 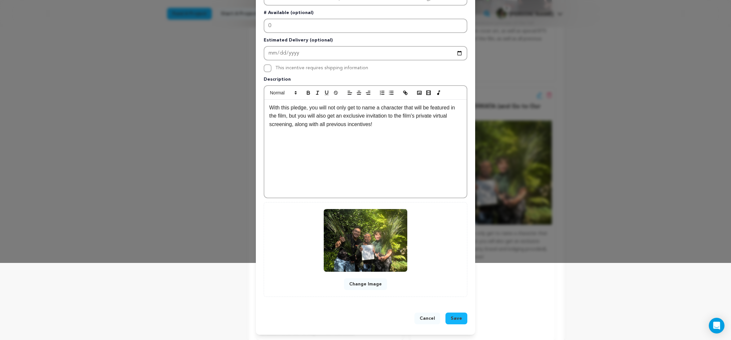 I want to click on p: Description, so click(x=366, y=81).